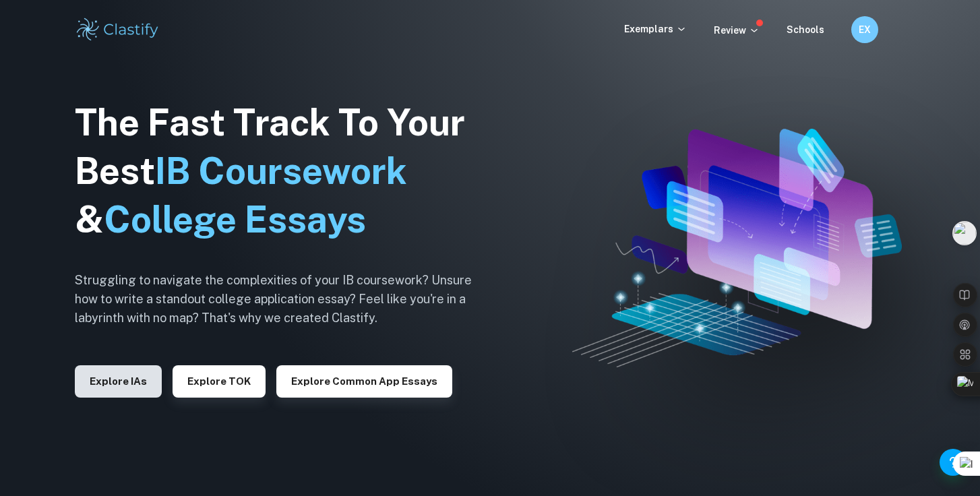 The image size is (980, 496). What do you see at coordinates (118, 381) in the screenshot?
I see `button: Explore IAs` at bounding box center [118, 381].